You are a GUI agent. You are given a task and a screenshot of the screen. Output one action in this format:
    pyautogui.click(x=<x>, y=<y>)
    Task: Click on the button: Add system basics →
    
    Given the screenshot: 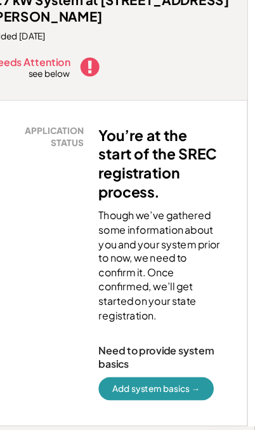 What is the action you would take?
    pyautogui.click(x=168, y=340)
    